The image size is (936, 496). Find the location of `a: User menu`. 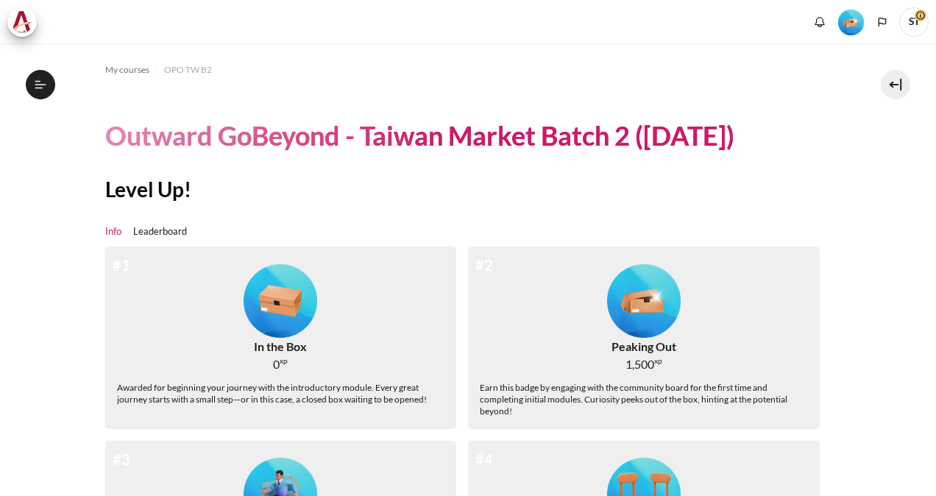

a: User menu is located at coordinates (914, 22).